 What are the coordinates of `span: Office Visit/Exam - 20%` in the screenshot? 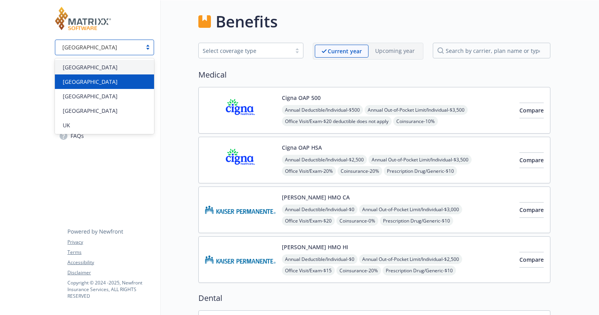 It's located at (309, 171).